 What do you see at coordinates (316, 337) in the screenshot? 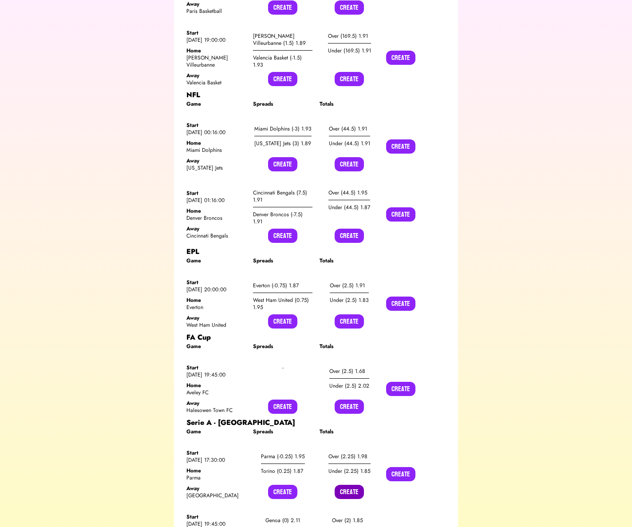
I see `div: FA Cup` at bounding box center [316, 337].